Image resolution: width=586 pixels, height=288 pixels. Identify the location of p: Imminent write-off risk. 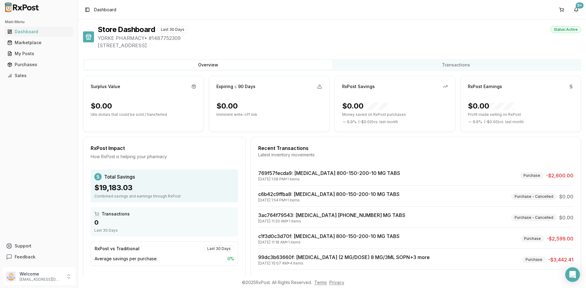
(269, 115).